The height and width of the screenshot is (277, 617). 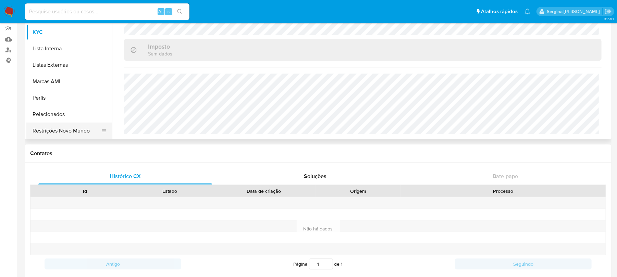 What do you see at coordinates (503, 191) in the screenshot?
I see `div: Processo` at bounding box center [503, 191].